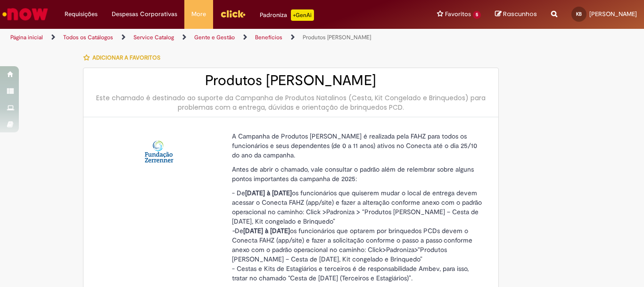 Image resolution: width=644 pixels, height=287 pixels. I want to click on ul: Trilhas de página, so click(215, 37).